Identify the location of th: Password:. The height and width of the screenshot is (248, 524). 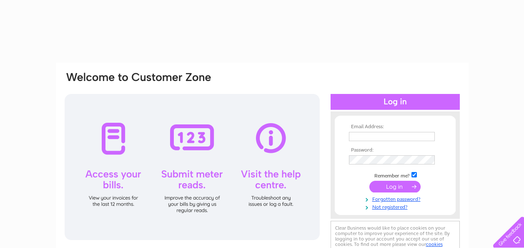
(395, 150).